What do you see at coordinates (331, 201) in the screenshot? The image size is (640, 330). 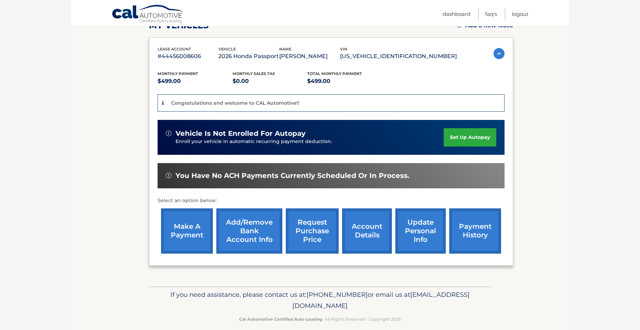 I see `p: Select an option below:` at bounding box center [331, 201].